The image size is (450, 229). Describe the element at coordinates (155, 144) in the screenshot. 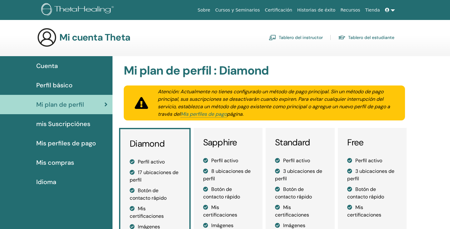

I see `h3: Diamond` at that location.